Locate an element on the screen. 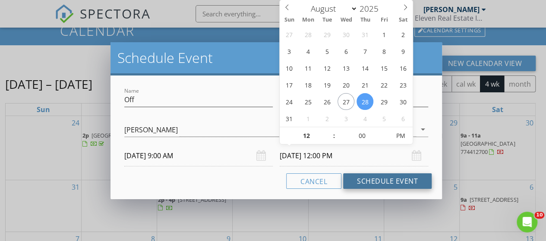 The image size is (546, 241). span: August 30, 2025 is located at coordinates (403, 101).